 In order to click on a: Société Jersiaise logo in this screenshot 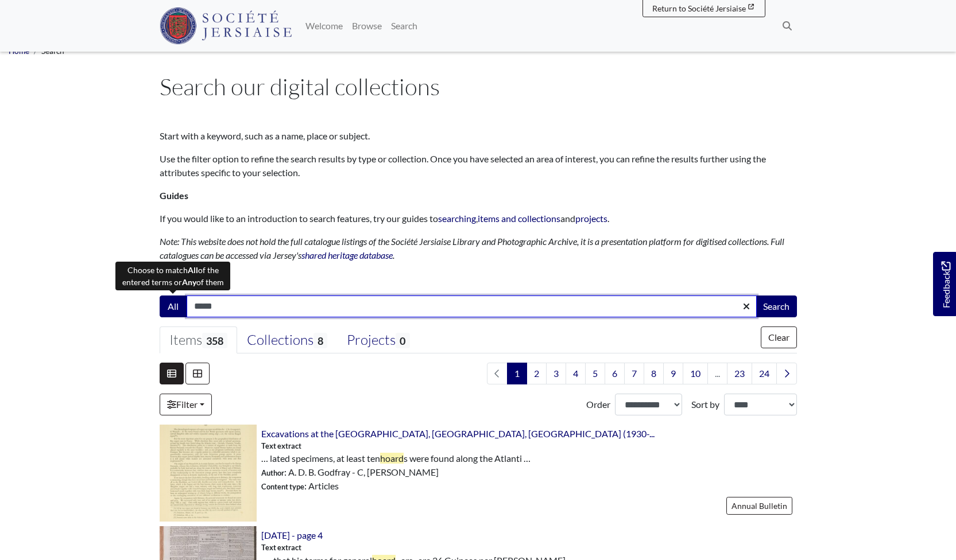, I will do `click(226, 26)`.